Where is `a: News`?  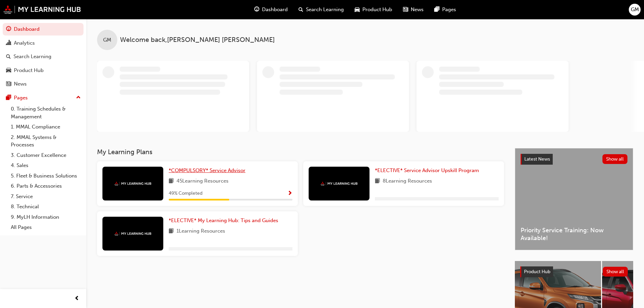
a: News is located at coordinates (43, 84).